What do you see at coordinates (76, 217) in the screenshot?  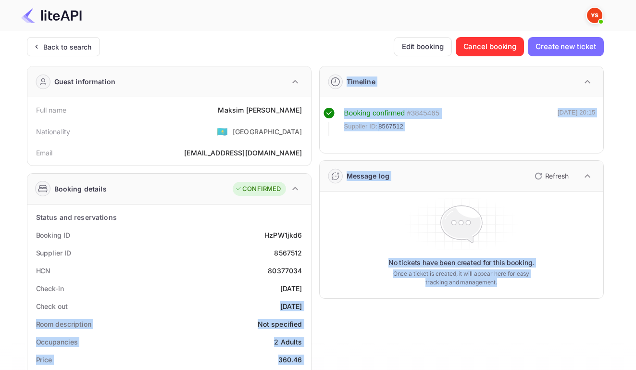 I see `div: Status and reservations` at bounding box center [76, 217].